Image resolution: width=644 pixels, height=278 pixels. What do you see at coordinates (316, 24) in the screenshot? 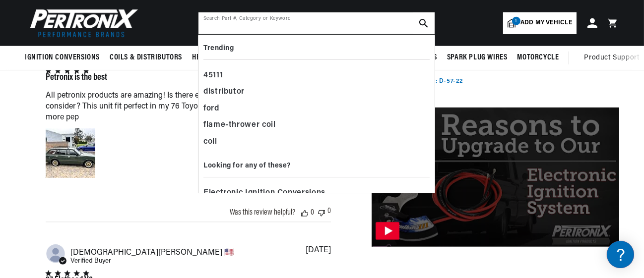
I see `input: Search Part #, Category or Keyword` at bounding box center [316, 24].